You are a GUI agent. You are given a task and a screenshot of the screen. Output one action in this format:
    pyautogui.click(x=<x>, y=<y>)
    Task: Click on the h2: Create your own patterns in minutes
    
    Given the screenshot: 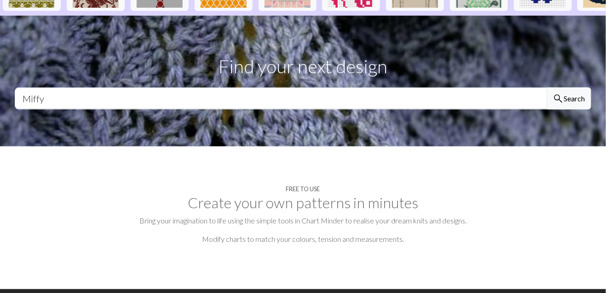 What is the action you would take?
    pyautogui.click(x=303, y=203)
    